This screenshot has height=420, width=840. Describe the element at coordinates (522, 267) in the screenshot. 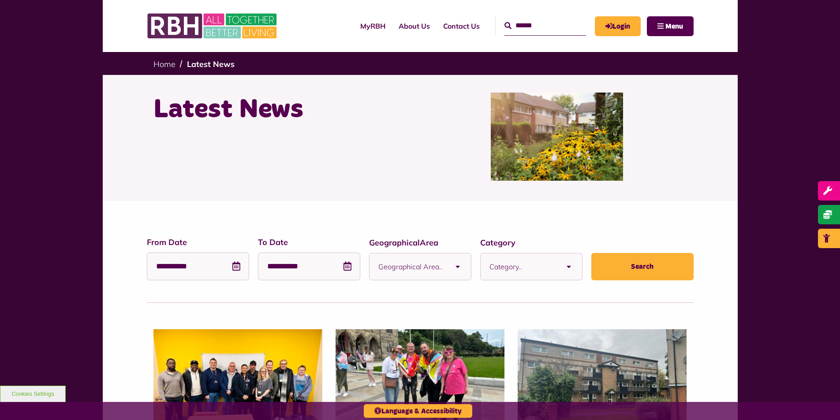

I see `span: Category..` at that location.